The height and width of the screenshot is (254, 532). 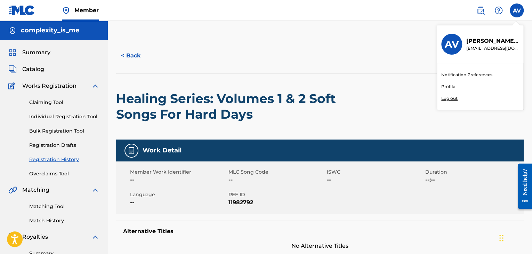 What do you see at coordinates (29, 53) in the screenshot?
I see `a: SummarySummary` at bounding box center [29, 53].